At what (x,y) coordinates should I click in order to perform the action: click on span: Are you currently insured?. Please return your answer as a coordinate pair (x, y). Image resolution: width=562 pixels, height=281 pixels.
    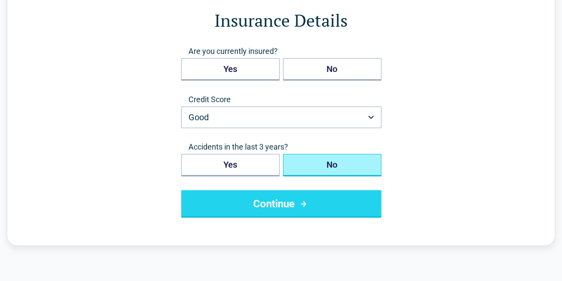
    Looking at the image, I should click on (281, 51).